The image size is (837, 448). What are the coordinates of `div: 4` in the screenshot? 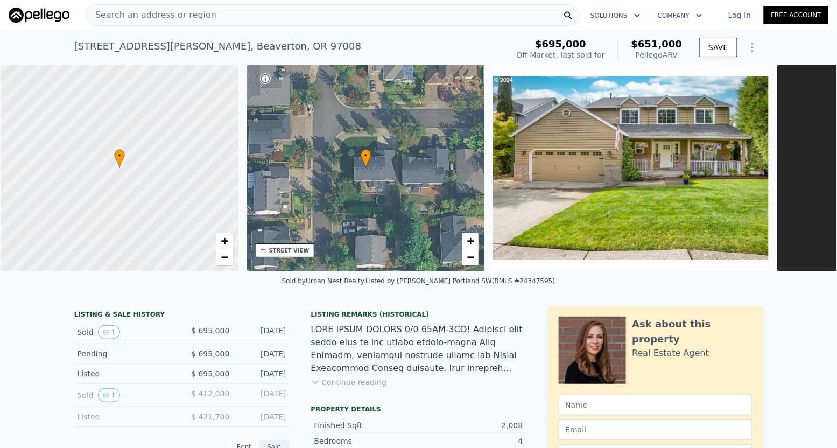 It's located at (471, 441).